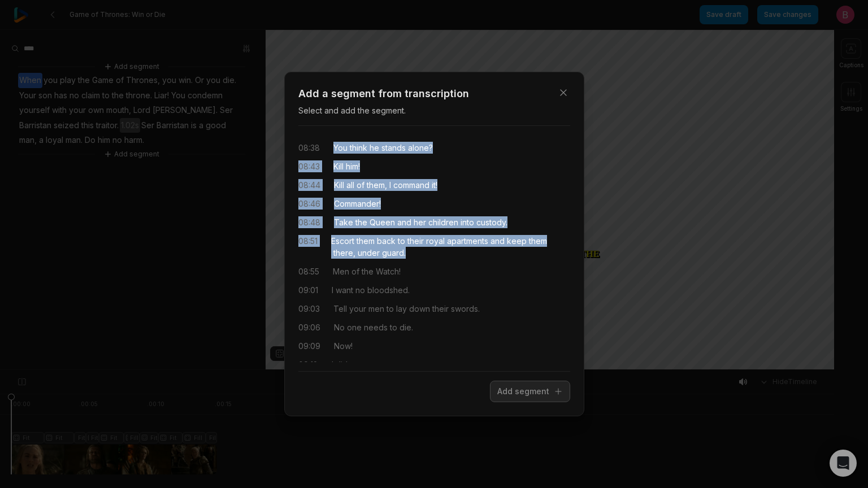  I want to click on span: swords., so click(465, 308).